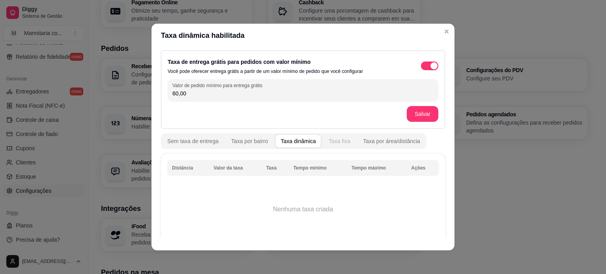 Image resolution: width=606 pixels, height=274 pixels. Describe the element at coordinates (265, 71) in the screenshot. I see `p: Você pode oferecer entrega grátis a partir de um valor mínimo de pedido que você configurar` at that location.